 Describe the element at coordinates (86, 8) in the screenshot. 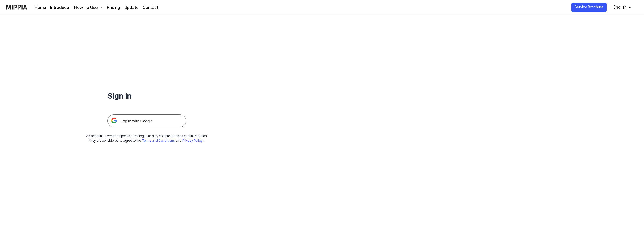

I see `div: How To Use` at that location.